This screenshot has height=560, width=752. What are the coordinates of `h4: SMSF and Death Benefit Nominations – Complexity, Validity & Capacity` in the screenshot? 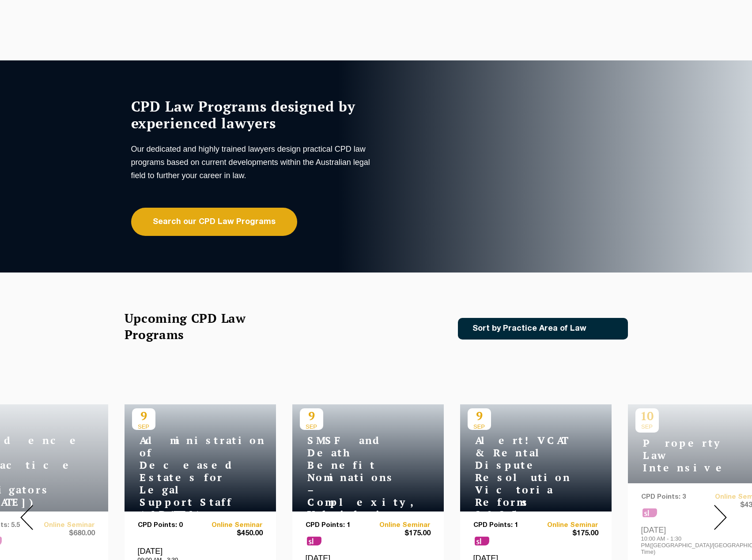 It's located at (355, 484).